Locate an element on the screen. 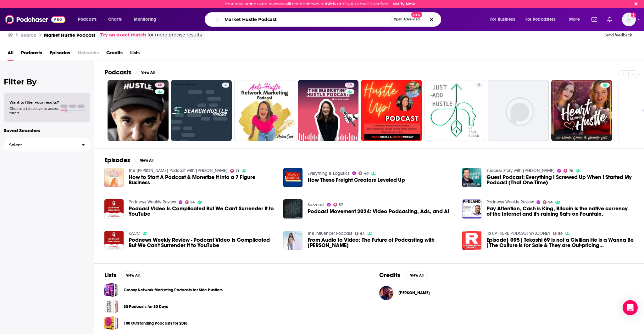 Image resolution: width=644 pixels, height=334 pixels. span: How These Freight Creators Leveled Up is located at coordinates (357, 180).